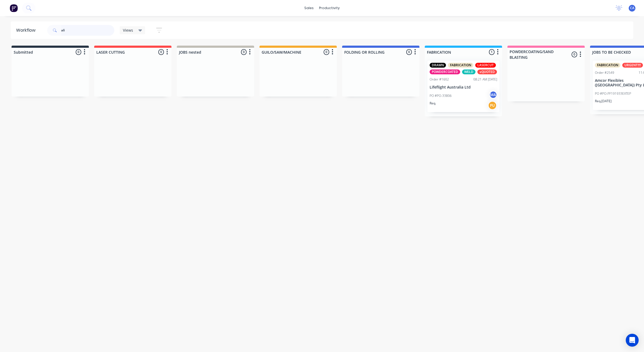  What do you see at coordinates (632, 8) in the screenshot?
I see `span: CA` at bounding box center [632, 8].